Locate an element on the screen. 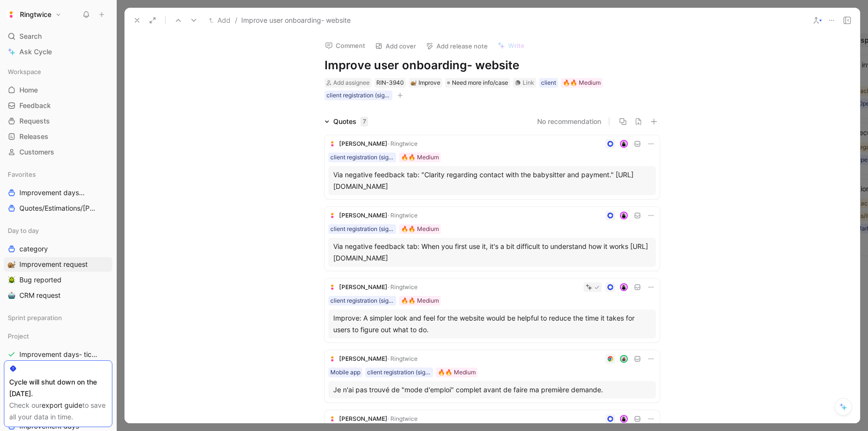 The image size is (868, 431). span: Favorites is located at coordinates (22, 175).